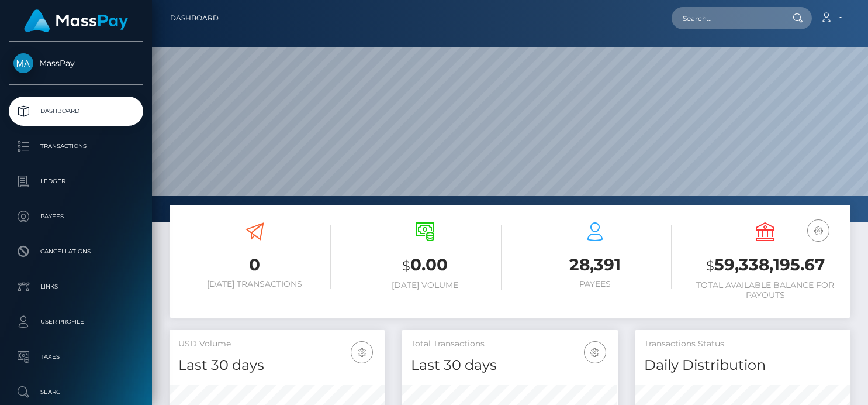 This screenshot has width=868, height=405. I want to click on p: Transactions, so click(76, 146).